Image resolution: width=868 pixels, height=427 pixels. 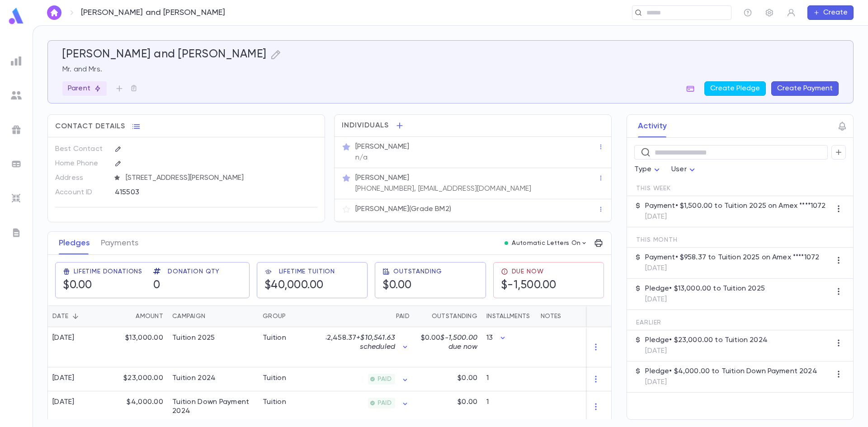 I want to click on p: n/a, so click(x=361, y=158).